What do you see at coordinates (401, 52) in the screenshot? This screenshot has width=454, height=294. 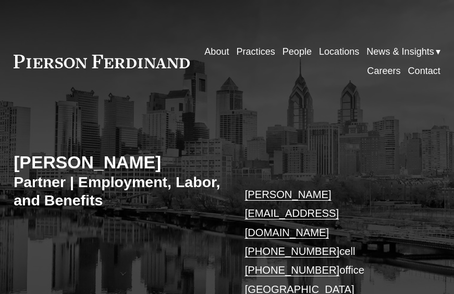 I see `span: News & Insights` at bounding box center [401, 52].